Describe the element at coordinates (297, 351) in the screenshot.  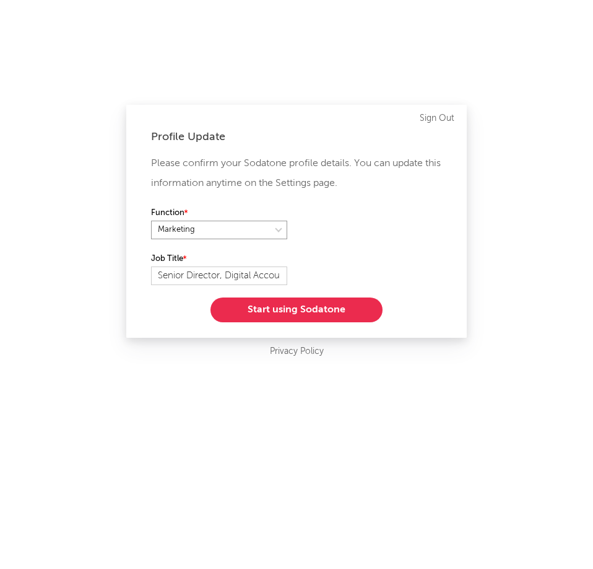
I see `a: Privacy Policy` at that location.